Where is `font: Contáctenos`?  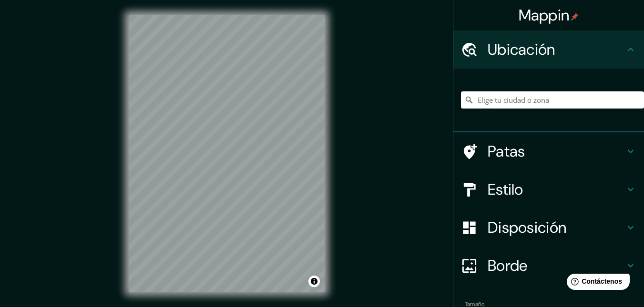 font: Contáctenos is located at coordinates (42, 12).